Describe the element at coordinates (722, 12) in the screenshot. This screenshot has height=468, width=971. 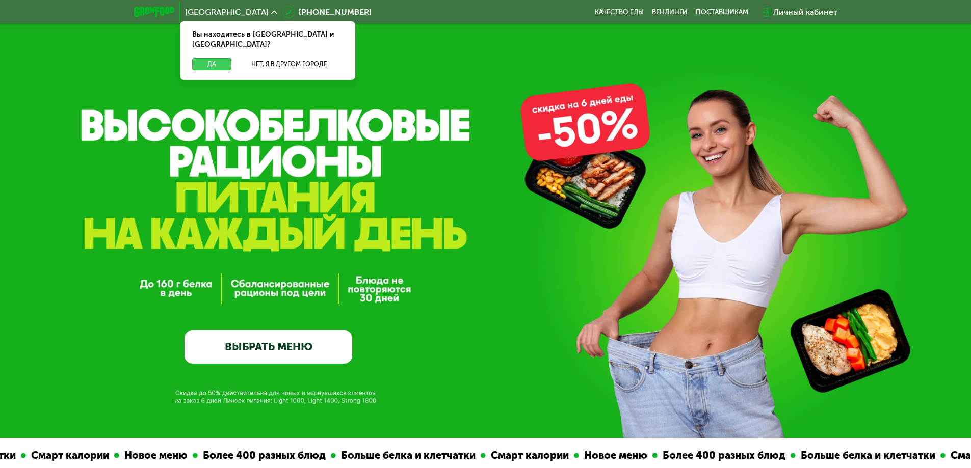
I see `div: поставщикам` at that location.